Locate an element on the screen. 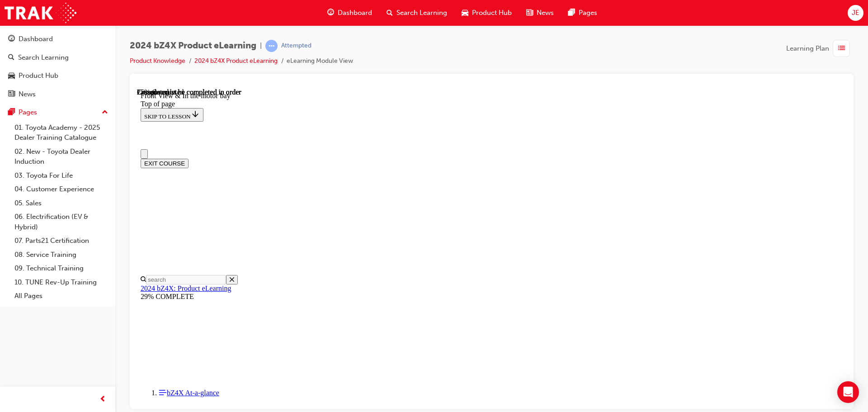 The height and width of the screenshot is (412, 868). a: Product Knowledge is located at coordinates (158, 61).